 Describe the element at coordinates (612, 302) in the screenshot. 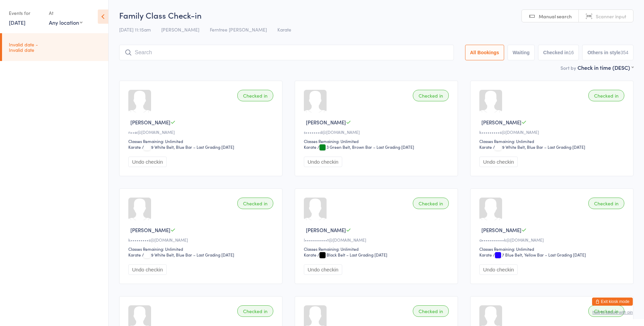

I see `button: Exit kiosk mode` at that location.